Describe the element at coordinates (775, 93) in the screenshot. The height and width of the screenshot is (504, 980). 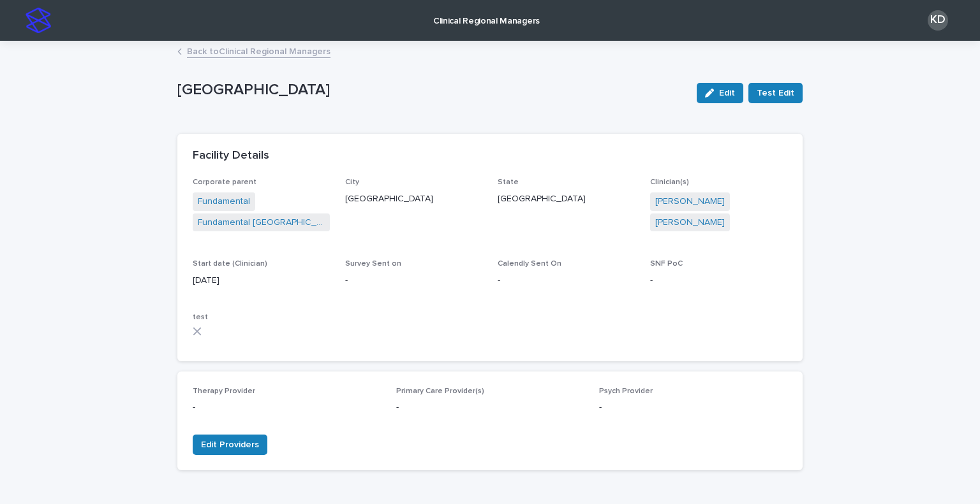
I see `span: Test Edit` at that location.